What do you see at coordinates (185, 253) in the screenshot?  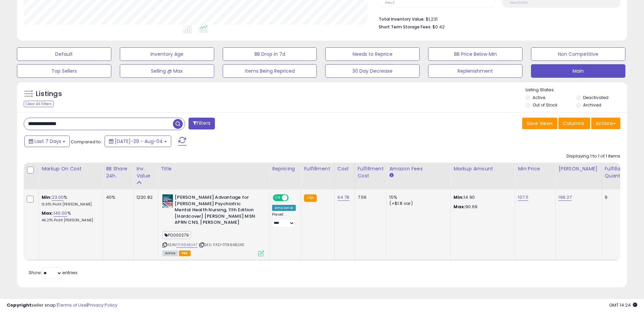 I see `span: FBA` at bounding box center [185, 253].